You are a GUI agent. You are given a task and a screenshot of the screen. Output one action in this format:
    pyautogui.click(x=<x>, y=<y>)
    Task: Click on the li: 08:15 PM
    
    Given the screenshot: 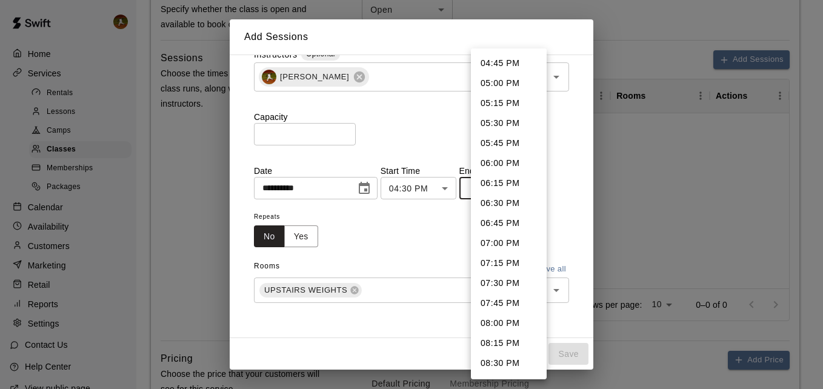 What is the action you would take?
    pyautogui.click(x=509, y=343)
    